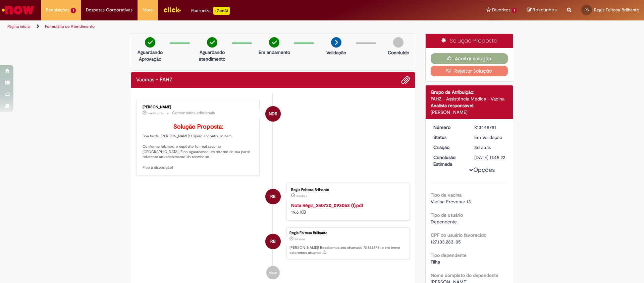 The height and width of the screenshot is (283, 644). What do you see at coordinates (156, 113) in the screenshot?
I see `time: 27/08/2025 16:57:16` at bounding box center [156, 113].